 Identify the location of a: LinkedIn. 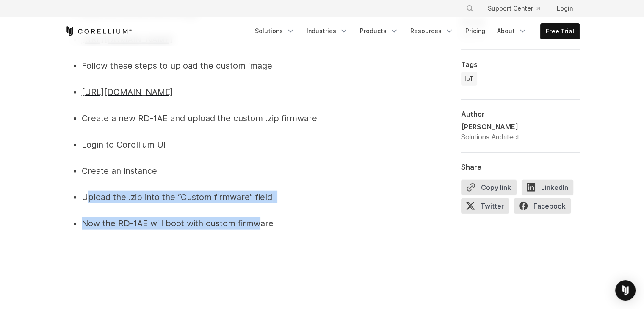
(550, 188).